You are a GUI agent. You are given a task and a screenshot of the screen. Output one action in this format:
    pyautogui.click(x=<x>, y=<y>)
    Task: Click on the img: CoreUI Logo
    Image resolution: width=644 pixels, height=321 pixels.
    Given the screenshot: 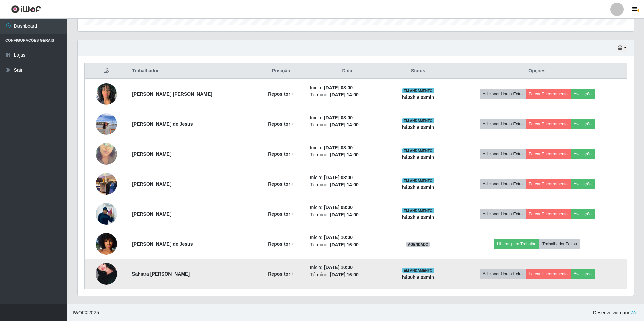 What is the action you would take?
    pyautogui.click(x=26, y=9)
    